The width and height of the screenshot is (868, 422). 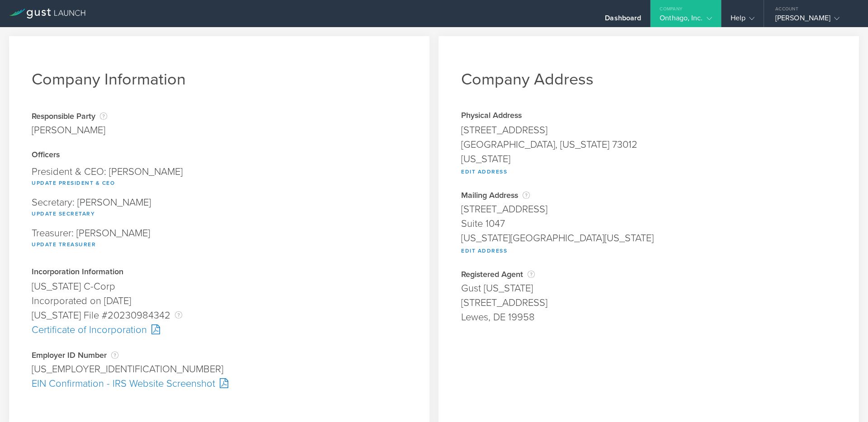 What do you see at coordinates (219, 79) in the screenshot?
I see `h1: Company Information` at bounding box center [219, 79].